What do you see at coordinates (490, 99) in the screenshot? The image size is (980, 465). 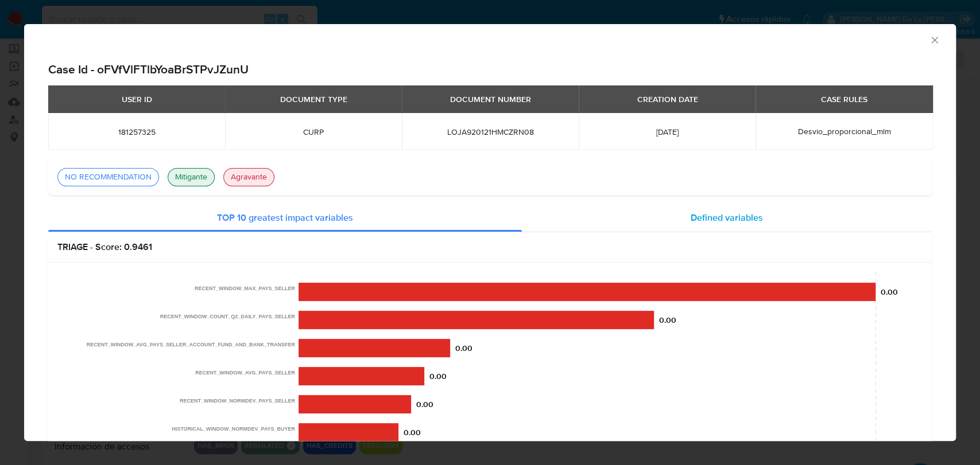 I see `div: DOCUMENT NUMBER` at bounding box center [490, 99].